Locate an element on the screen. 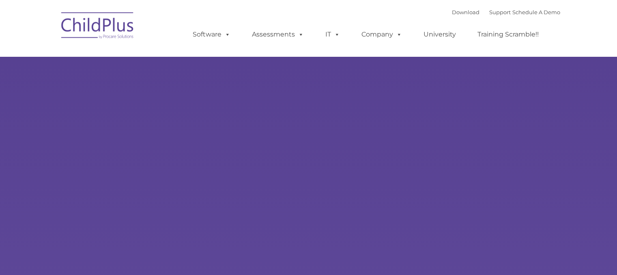 The height and width of the screenshot is (275, 617). a: Assessments is located at coordinates (278, 34).